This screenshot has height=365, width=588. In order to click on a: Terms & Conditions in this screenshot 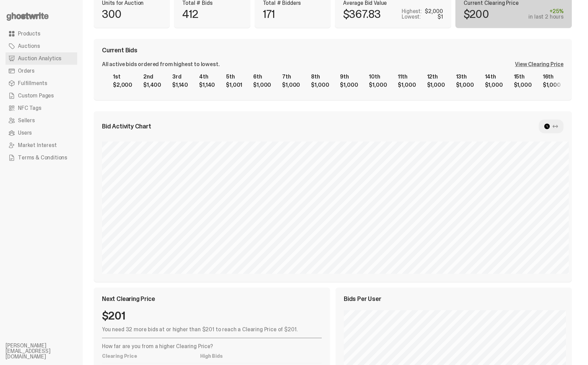, I will do `click(41, 157)`.